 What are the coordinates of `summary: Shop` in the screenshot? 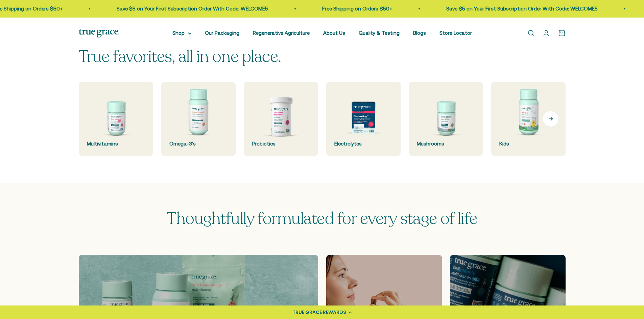 It's located at (182, 33).